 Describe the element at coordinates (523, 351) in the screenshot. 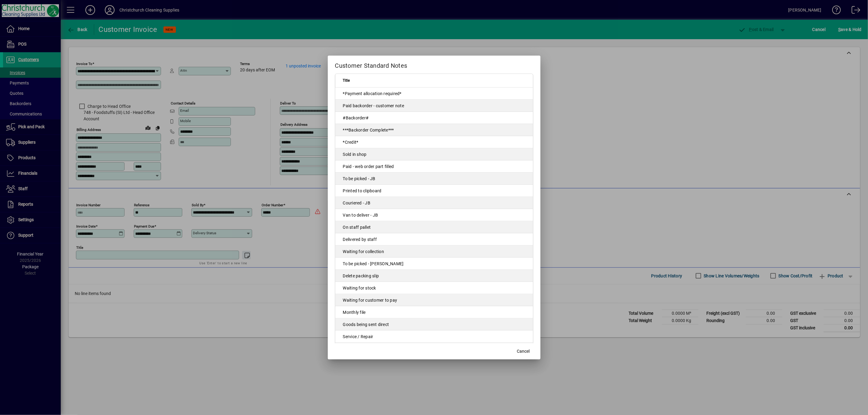

I see `button: Cancel` at that location.